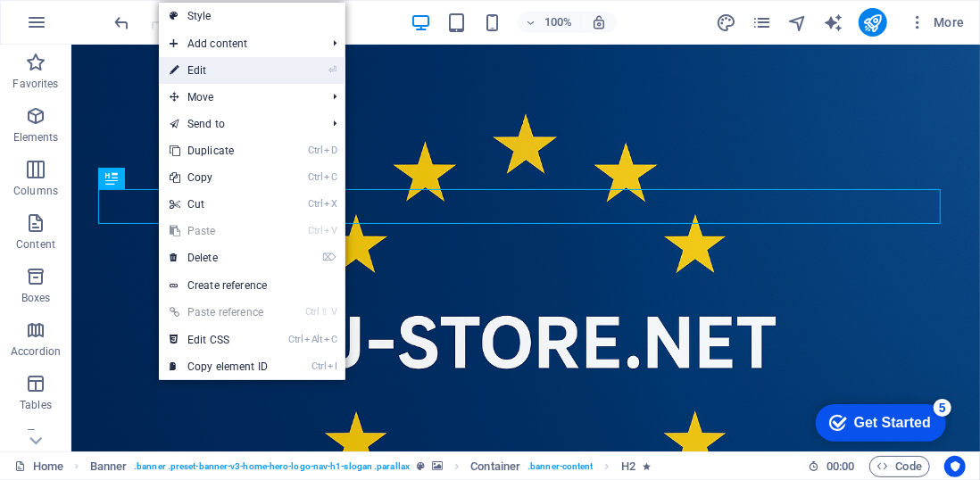 This screenshot has height=480, width=980. I want to click on button: publish, so click(873, 22).